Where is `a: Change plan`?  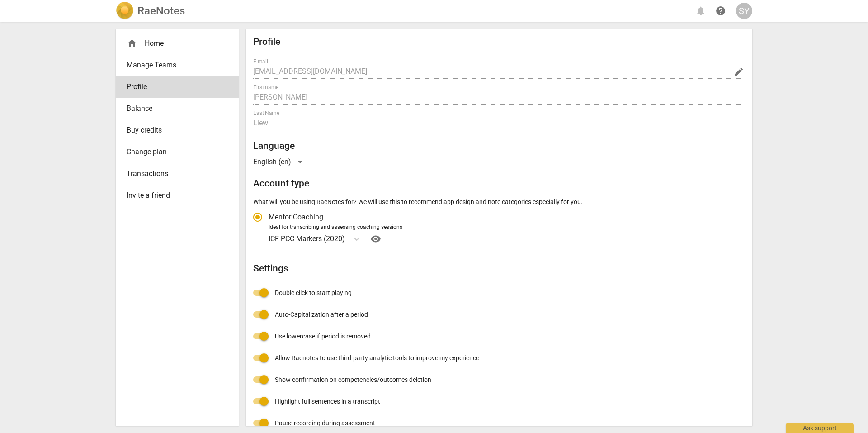 a: Change plan is located at coordinates (177, 152).